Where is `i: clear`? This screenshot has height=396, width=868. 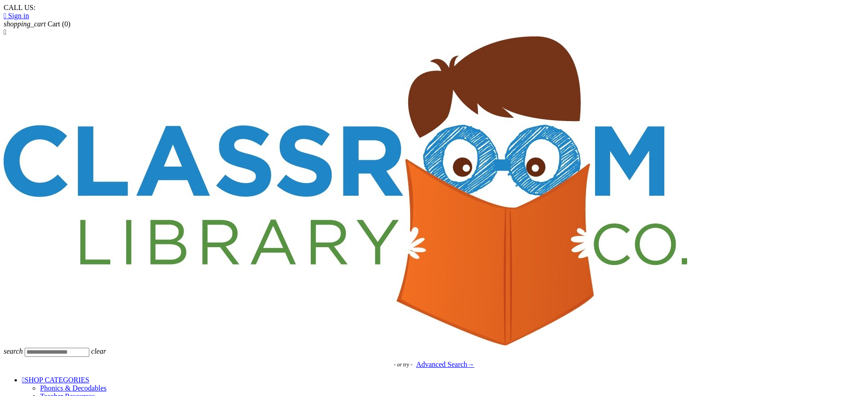 i: clear is located at coordinates (99, 351).